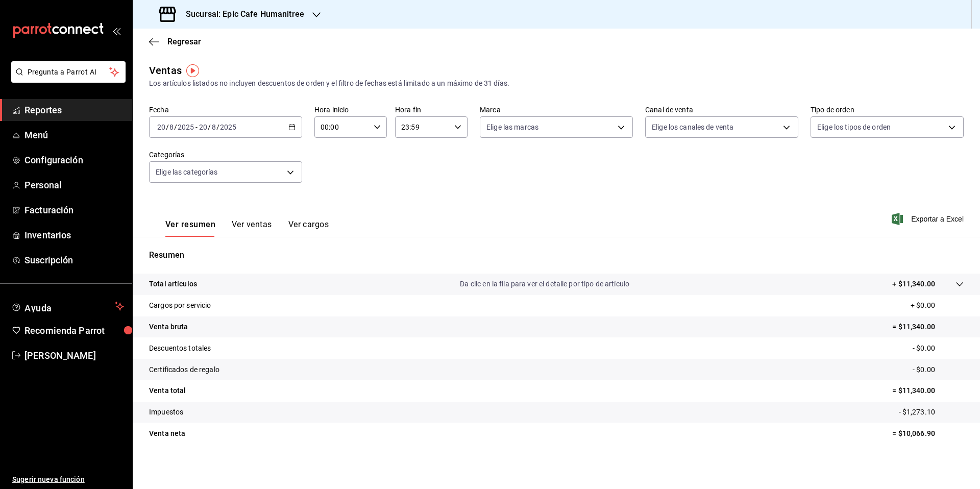 The image size is (980, 489). What do you see at coordinates (931, 412) in the screenshot?
I see `p: - $1,273.10` at bounding box center [931, 412].